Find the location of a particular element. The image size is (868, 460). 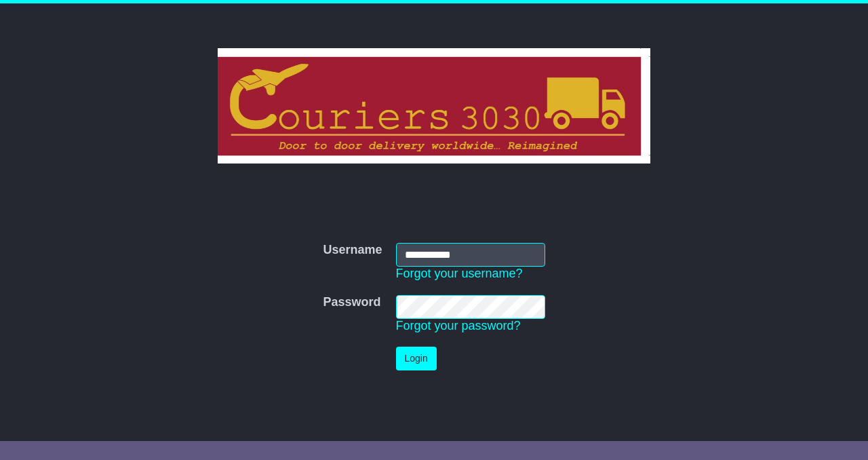

a: Forgot your username? is located at coordinates (459, 274).